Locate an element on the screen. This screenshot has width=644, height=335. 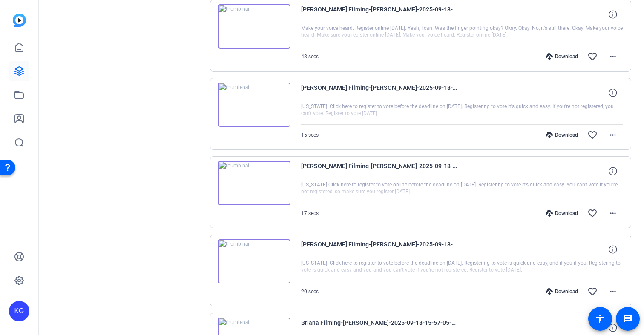
span: 48 secs is located at coordinates (310, 57).